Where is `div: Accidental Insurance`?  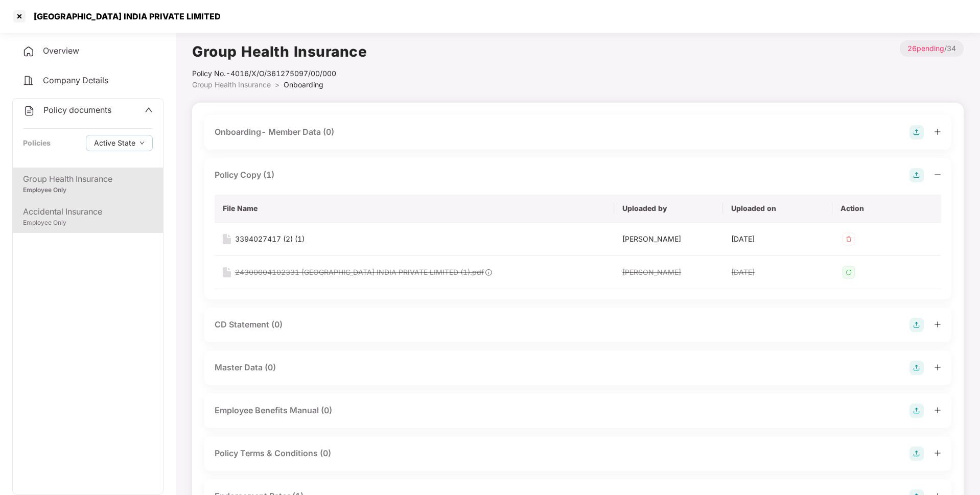
div: Accidental Insurance is located at coordinates (88, 211).